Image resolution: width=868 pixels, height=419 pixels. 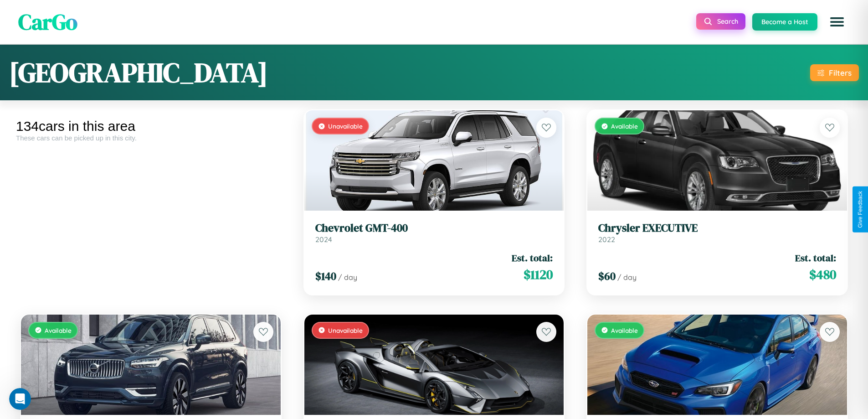 What do you see at coordinates (434, 233) in the screenshot?
I see `a: Chevrolet GMT-4002024` at bounding box center [434, 233].